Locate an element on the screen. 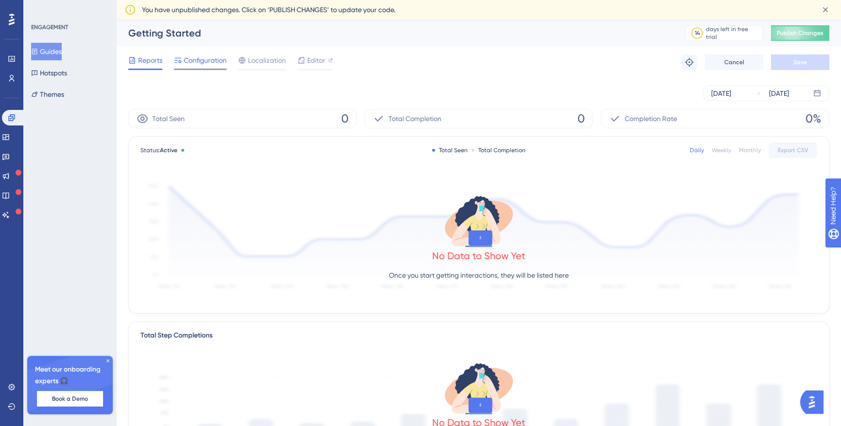 This screenshot has height=426, width=841. button: Book a Demo is located at coordinates (70, 399).